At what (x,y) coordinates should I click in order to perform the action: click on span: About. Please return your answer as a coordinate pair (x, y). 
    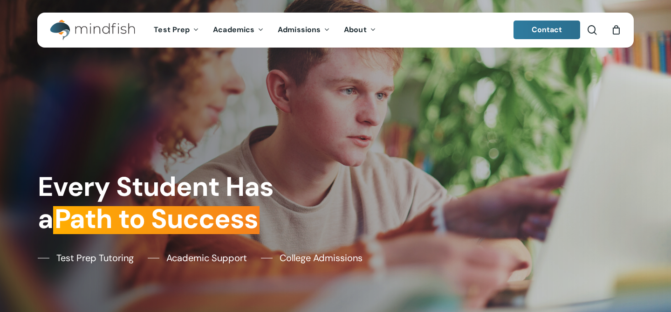
    Looking at the image, I should click on (355, 29).